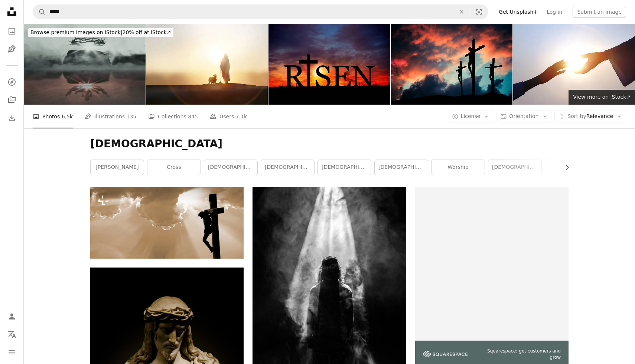  I want to click on button: Orientation, so click(524, 117).